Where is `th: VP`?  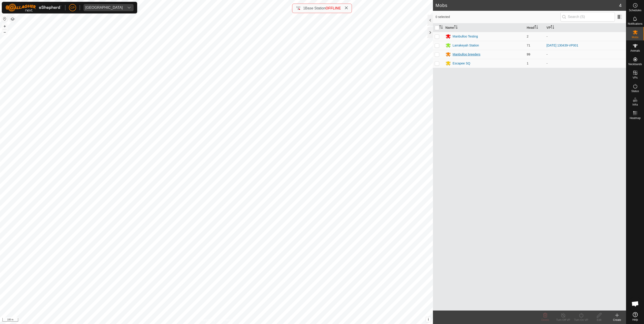
th: VP is located at coordinates (585, 27).